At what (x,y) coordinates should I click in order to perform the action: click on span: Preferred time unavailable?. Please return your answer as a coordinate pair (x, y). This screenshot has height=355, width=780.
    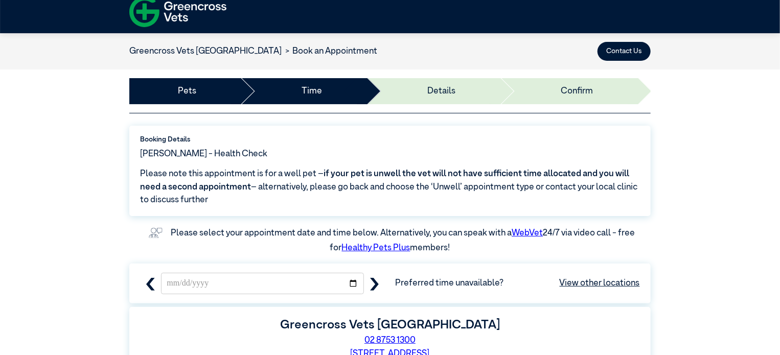
    Looking at the image, I should click on (517, 284).